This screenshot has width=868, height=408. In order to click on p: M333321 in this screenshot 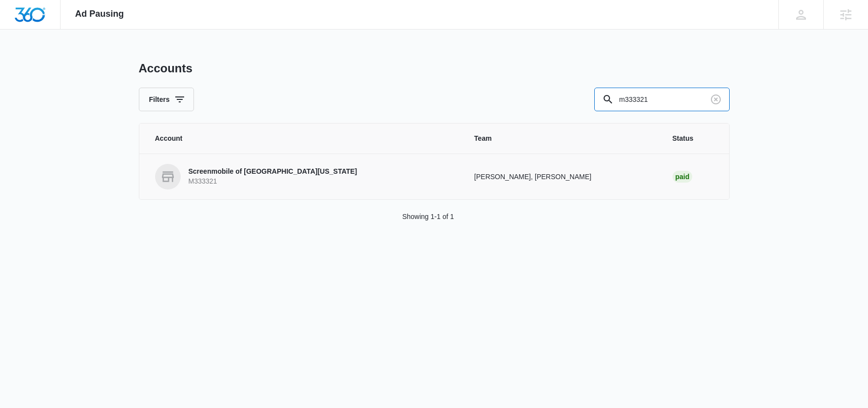, I will do `click(272, 182)`.